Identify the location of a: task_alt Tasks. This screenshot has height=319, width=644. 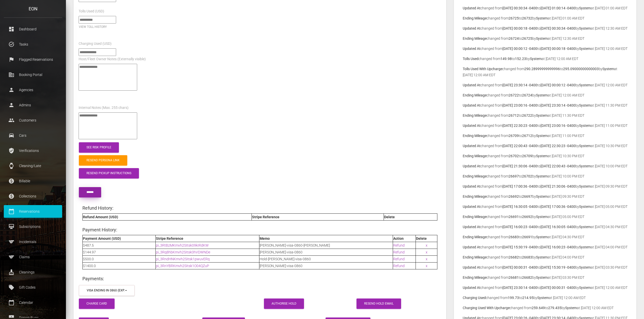
(33, 44).